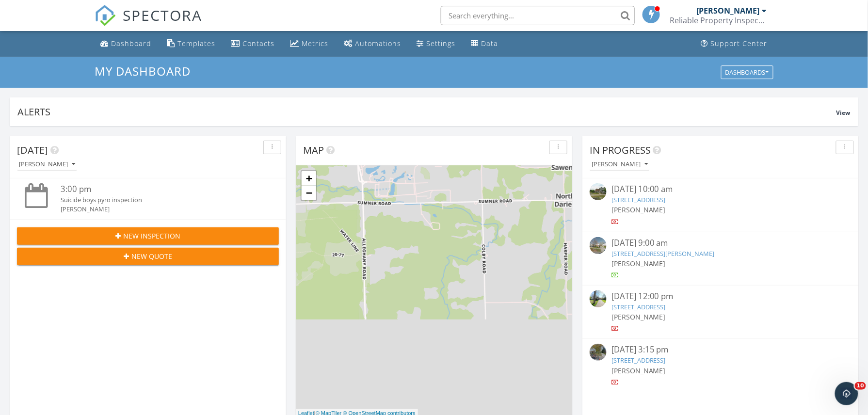  What do you see at coordinates (309, 178) in the screenshot?
I see `a: Zoom in` at bounding box center [309, 178].